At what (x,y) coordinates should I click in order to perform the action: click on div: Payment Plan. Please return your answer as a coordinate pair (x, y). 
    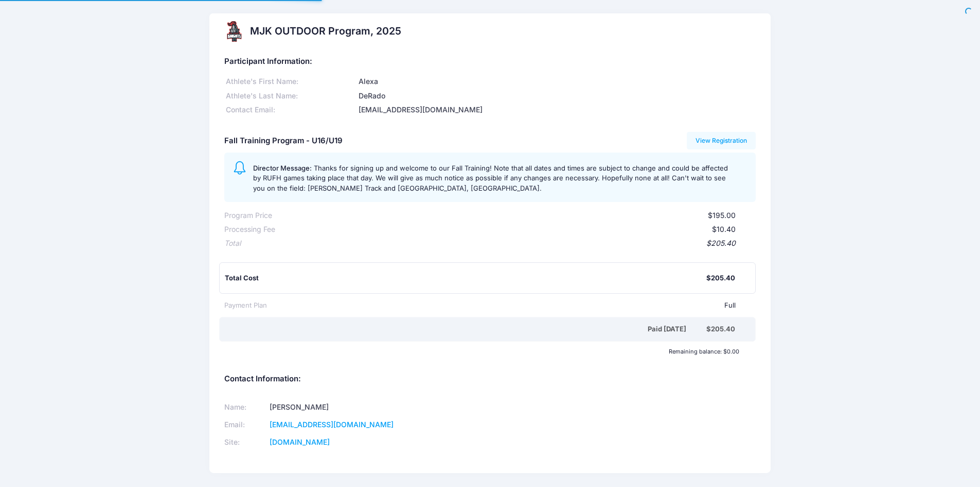
    Looking at the image, I should click on (245, 305).